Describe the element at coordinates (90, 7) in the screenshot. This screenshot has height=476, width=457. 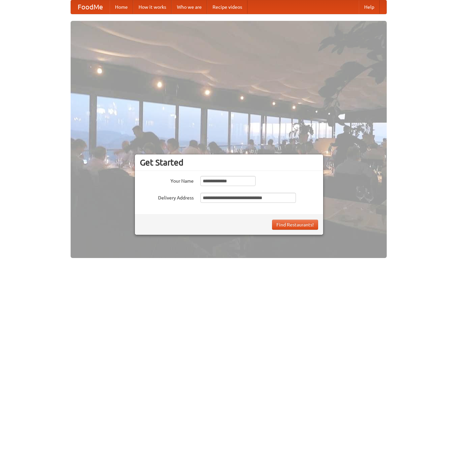
I see `a: FoodMe` at that location.